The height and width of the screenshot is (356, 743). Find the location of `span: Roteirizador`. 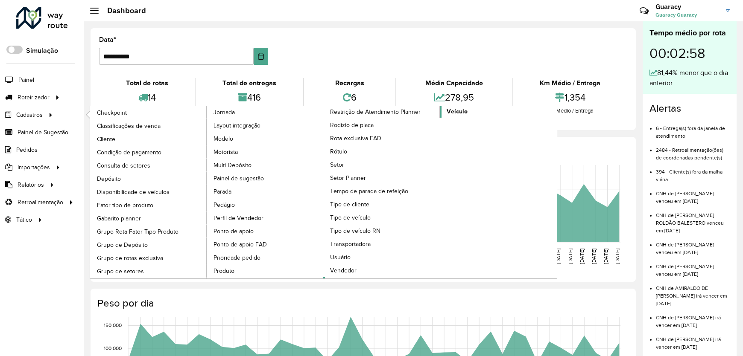

span: Roteirizador is located at coordinates (33, 97).